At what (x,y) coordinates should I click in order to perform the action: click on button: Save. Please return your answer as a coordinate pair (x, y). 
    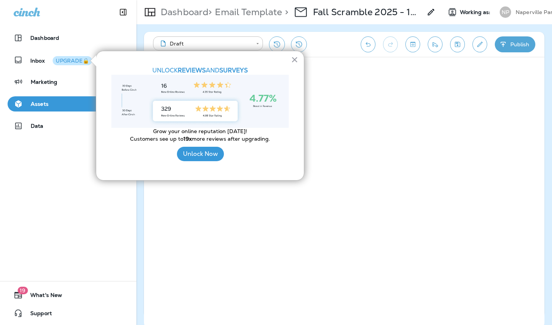
    Looking at the image, I should click on (457, 44).